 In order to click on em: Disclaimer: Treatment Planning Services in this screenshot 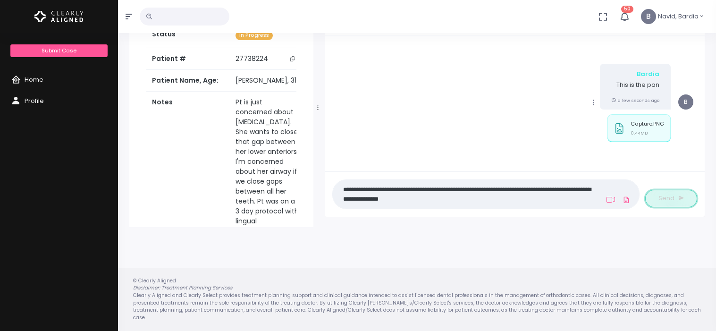, I will do `click(183, 287)`.